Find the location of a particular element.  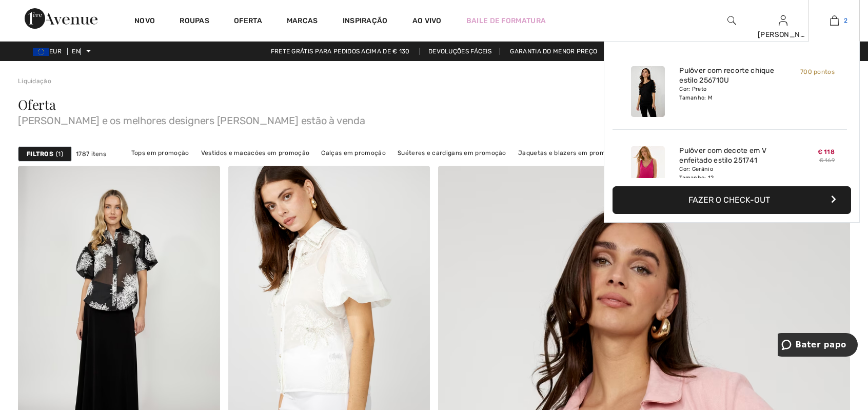

button: Fazer o check-out is located at coordinates (732, 200).